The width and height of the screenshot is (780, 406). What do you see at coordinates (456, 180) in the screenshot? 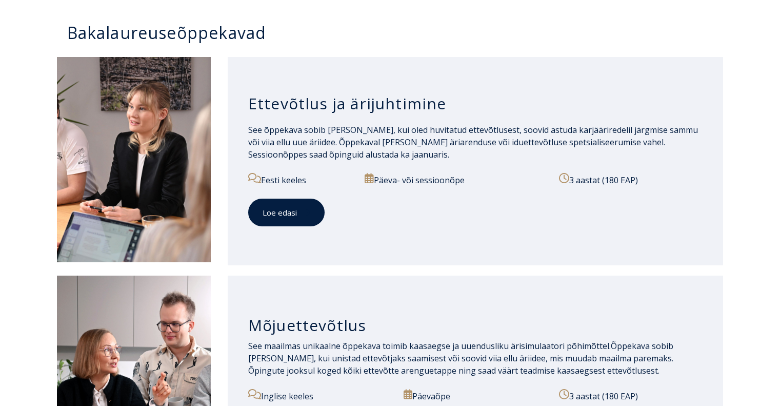
I see `p: Päeva- või sessioonõpe` at bounding box center [456, 180].